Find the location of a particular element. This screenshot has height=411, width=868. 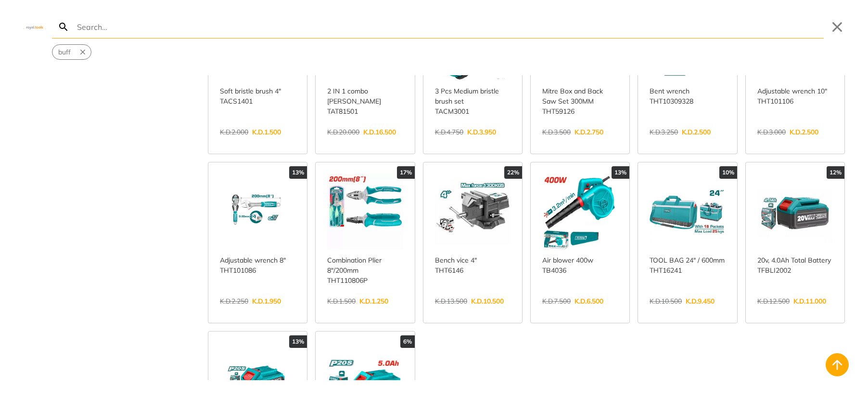

span: buff is located at coordinates (64, 52).